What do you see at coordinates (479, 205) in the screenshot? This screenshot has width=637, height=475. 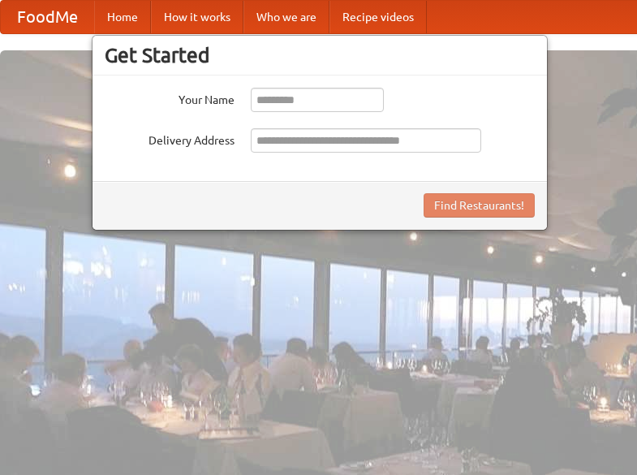 I see `button: Find Restaurants!` at bounding box center [479, 205].